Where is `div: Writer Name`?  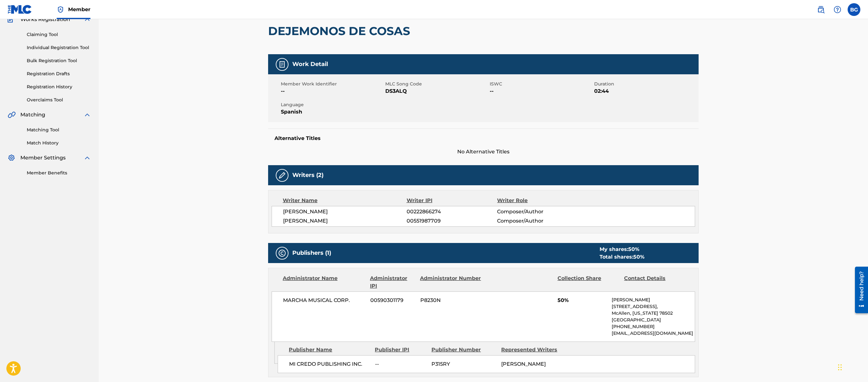
div: Writer Name is located at coordinates (344, 200).